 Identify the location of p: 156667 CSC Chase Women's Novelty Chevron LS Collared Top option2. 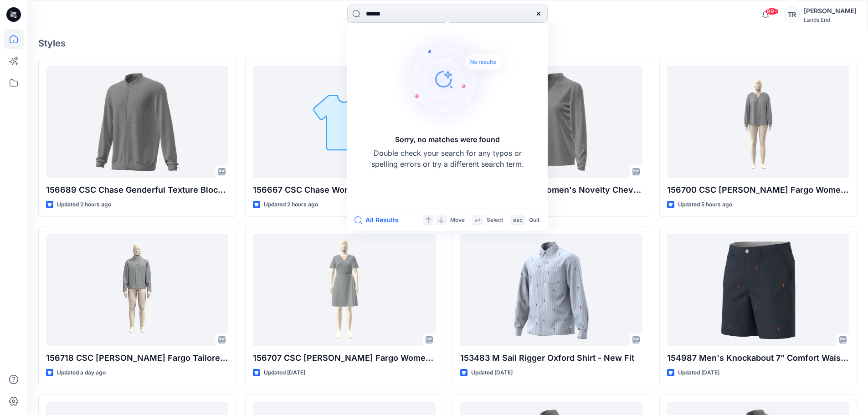
(551, 190).